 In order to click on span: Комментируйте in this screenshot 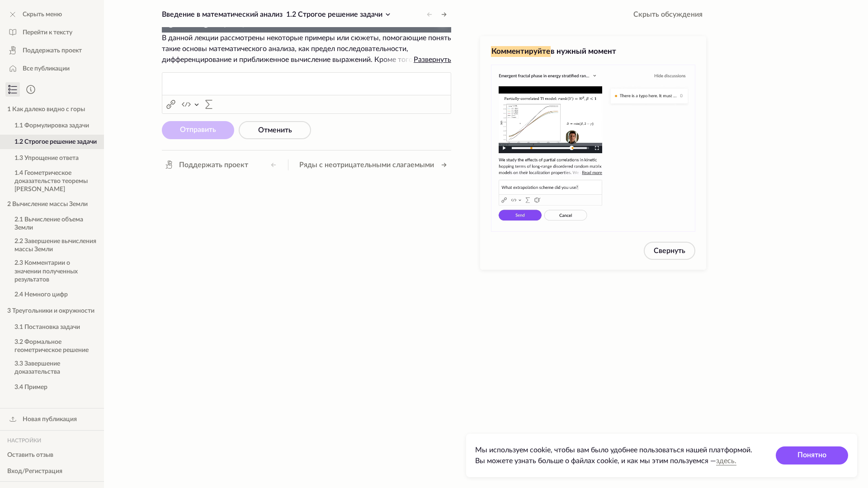, I will do `click(521, 52)`.